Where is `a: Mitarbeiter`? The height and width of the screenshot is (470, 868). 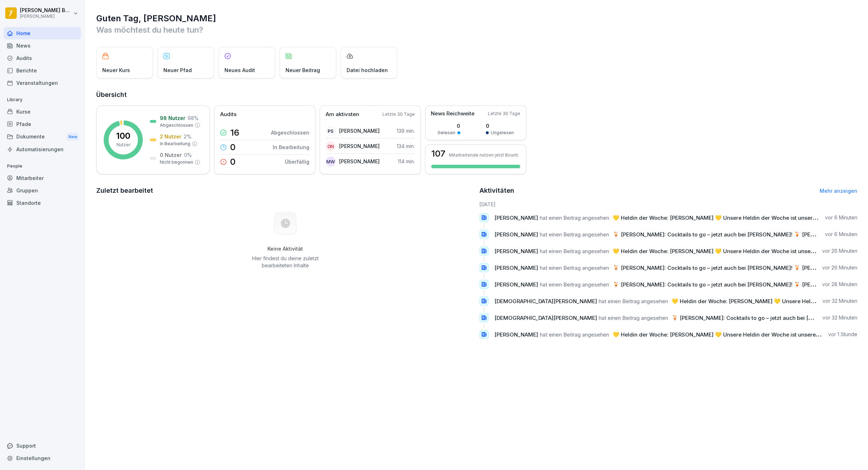
a: Mitarbeiter is located at coordinates (42, 178).